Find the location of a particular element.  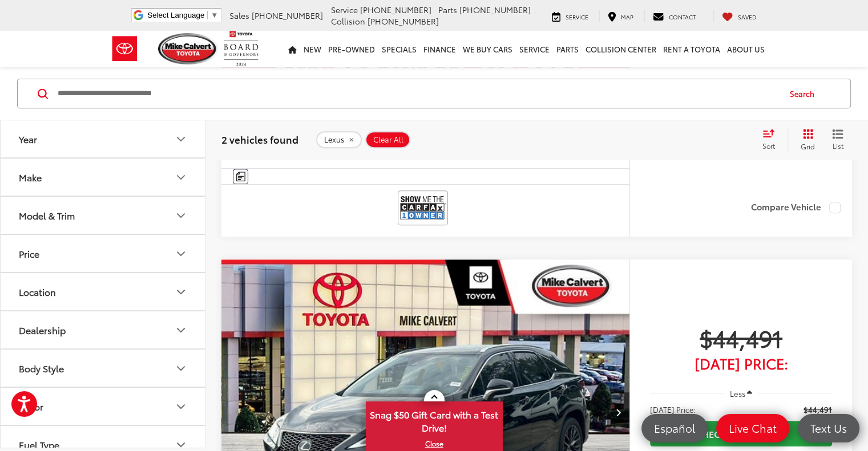

span: Map is located at coordinates (627, 16).